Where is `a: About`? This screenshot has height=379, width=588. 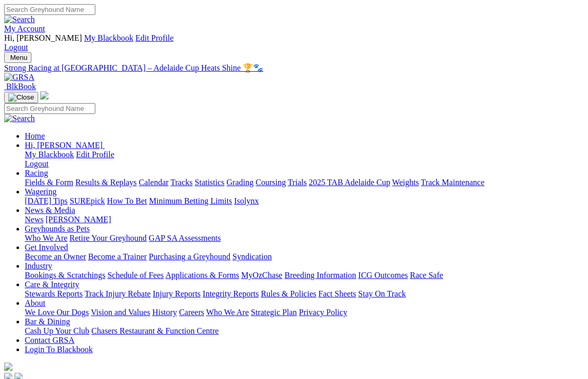 a: About is located at coordinates (35, 302).